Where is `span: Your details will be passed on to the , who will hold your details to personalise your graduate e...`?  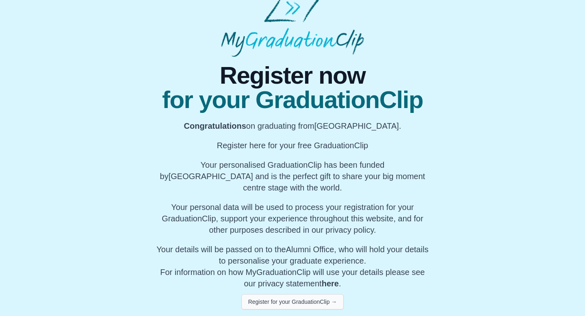 span: Your details will be passed on to the , who will hold your details to personalise your graduate e... is located at coordinates (292, 255).